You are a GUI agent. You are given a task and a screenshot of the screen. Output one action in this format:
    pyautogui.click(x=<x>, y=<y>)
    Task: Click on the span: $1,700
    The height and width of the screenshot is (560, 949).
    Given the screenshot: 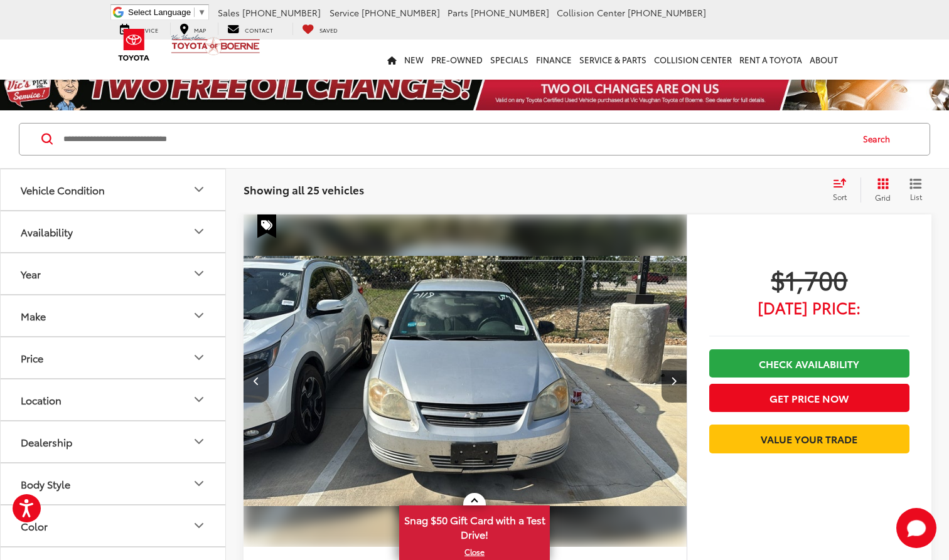 What is the action you would take?
    pyautogui.click(x=809, y=280)
    